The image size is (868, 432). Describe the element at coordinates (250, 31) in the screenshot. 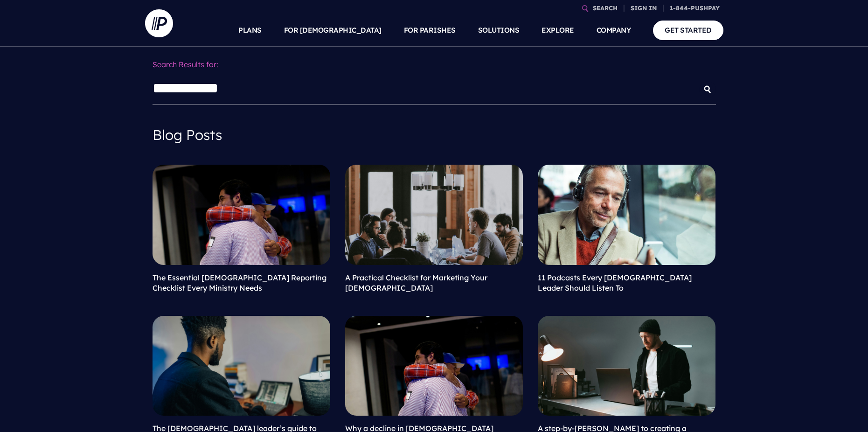

I see `a: PLANS` at that location.